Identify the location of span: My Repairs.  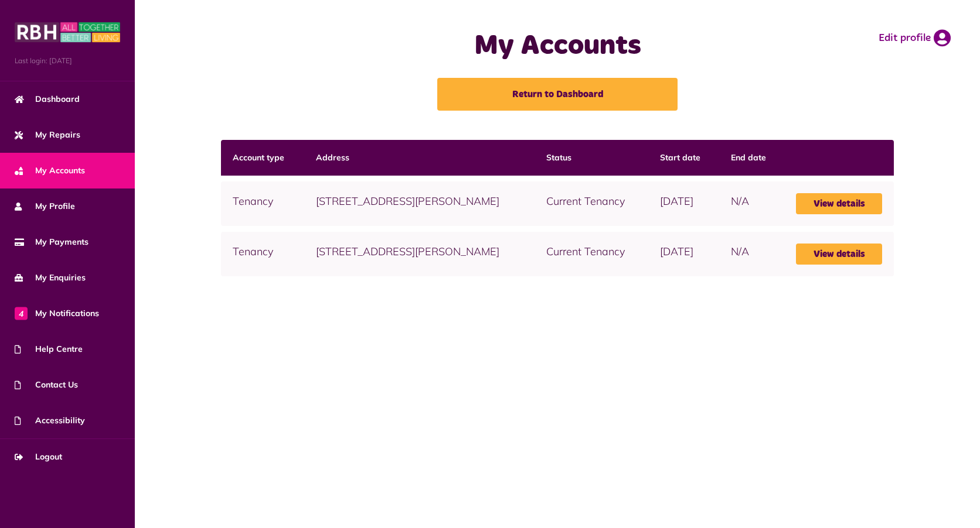
(47, 135).